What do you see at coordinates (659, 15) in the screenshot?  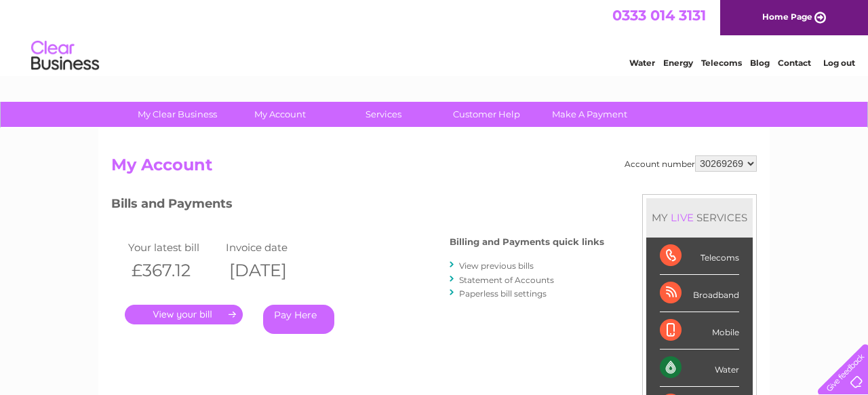 I see `a: 0333 014 3131` at bounding box center [659, 15].